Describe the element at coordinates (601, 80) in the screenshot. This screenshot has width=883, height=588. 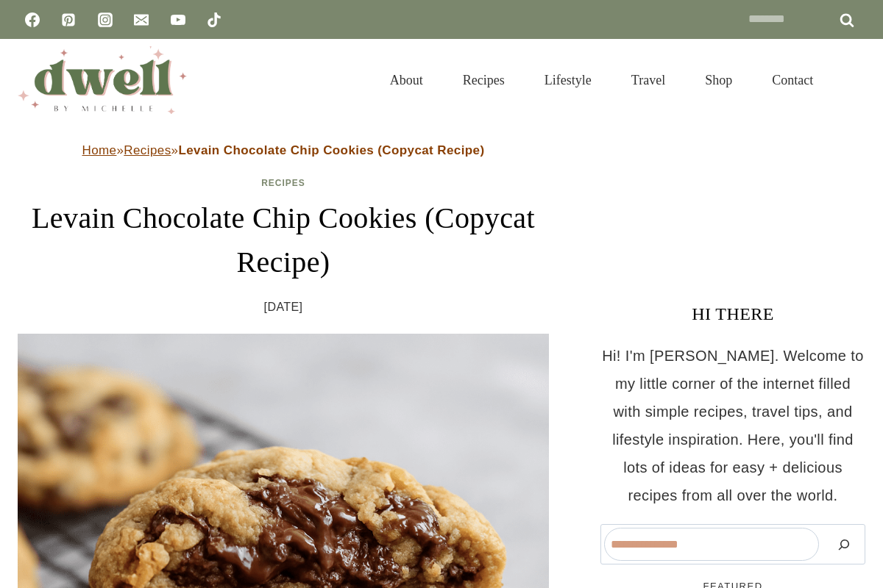
I see `nav: Primary Navigation` at that location.